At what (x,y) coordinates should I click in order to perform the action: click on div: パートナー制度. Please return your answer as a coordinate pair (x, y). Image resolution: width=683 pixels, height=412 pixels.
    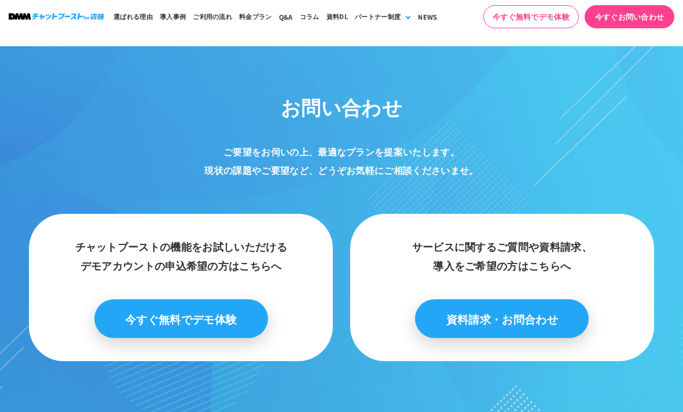
    Looking at the image, I should click on (377, 16).